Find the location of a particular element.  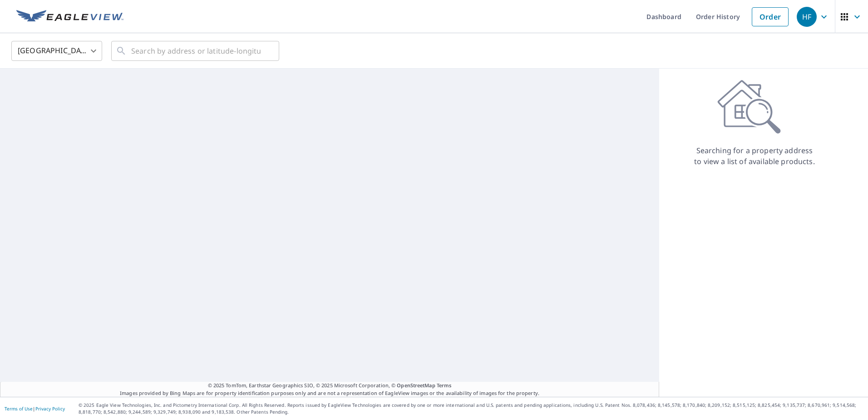

a: Terms of Use is located at coordinates (19, 409).